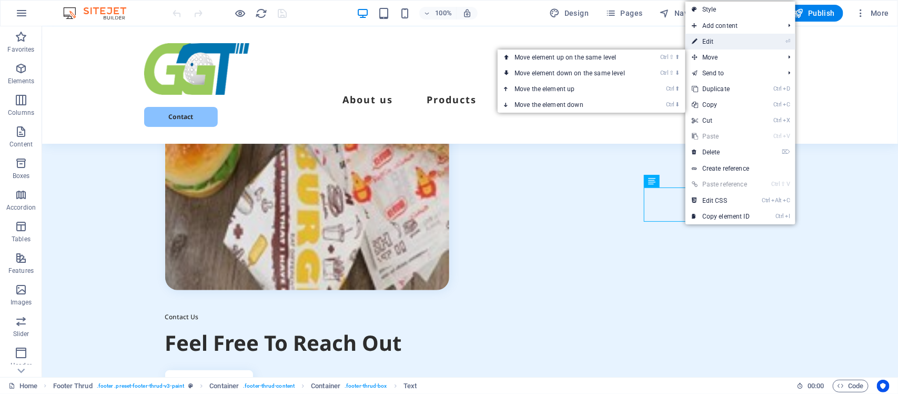  I want to click on p: Features, so click(21, 270).